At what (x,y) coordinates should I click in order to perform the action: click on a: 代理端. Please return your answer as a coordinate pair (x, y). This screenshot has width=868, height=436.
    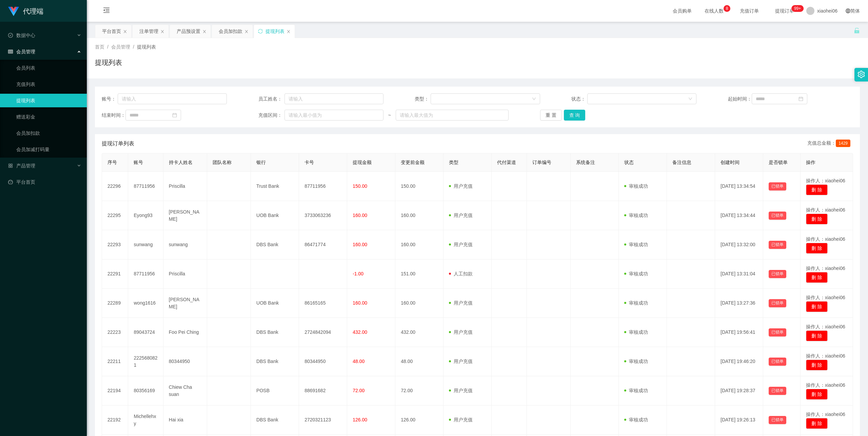
    Looking at the image, I should click on (26, 11).